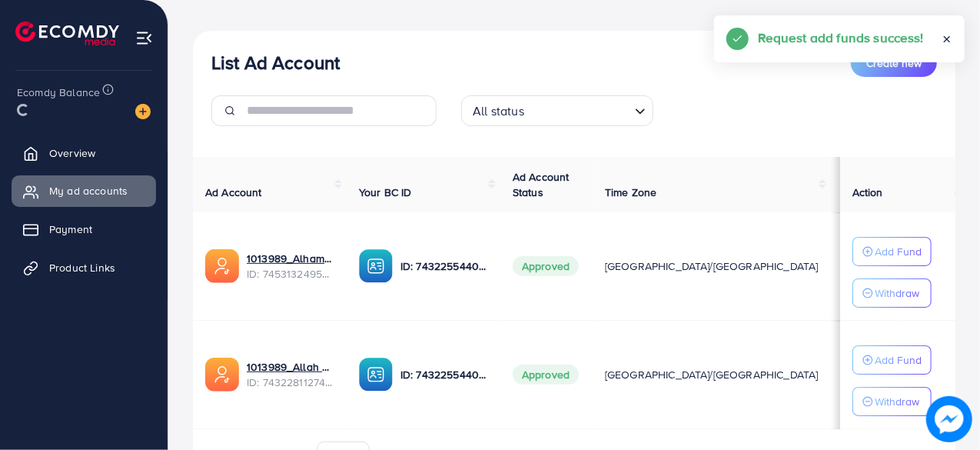 The image size is (980, 450). I want to click on span: All status, so click(498, 110).